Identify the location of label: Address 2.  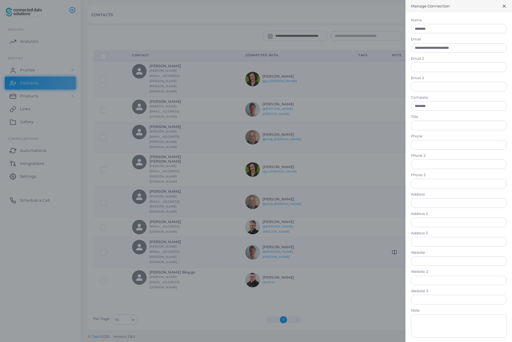
(459, 214).